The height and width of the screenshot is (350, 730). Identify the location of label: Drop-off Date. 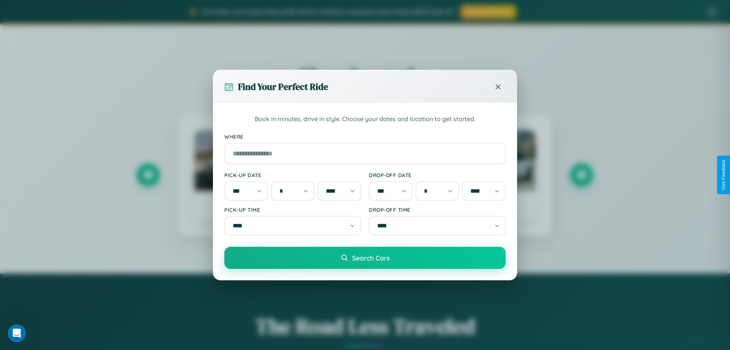
(437, 175).